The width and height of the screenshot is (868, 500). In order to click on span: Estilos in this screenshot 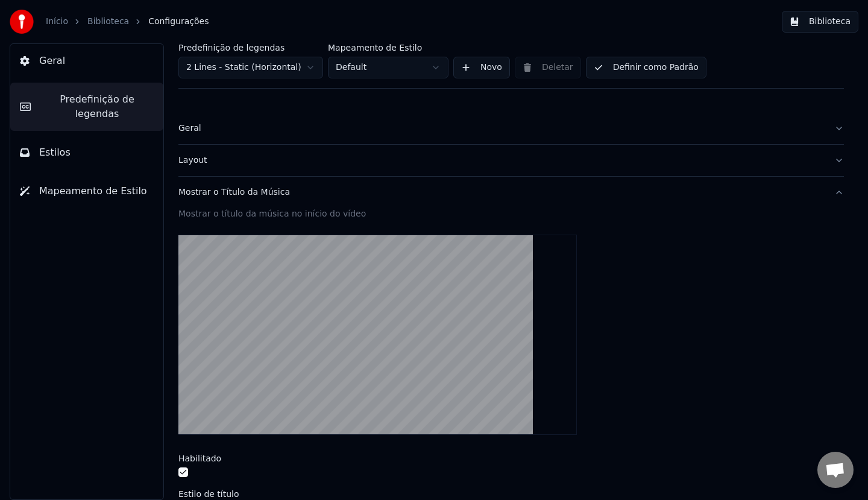, I will do `click(55, 153)`.